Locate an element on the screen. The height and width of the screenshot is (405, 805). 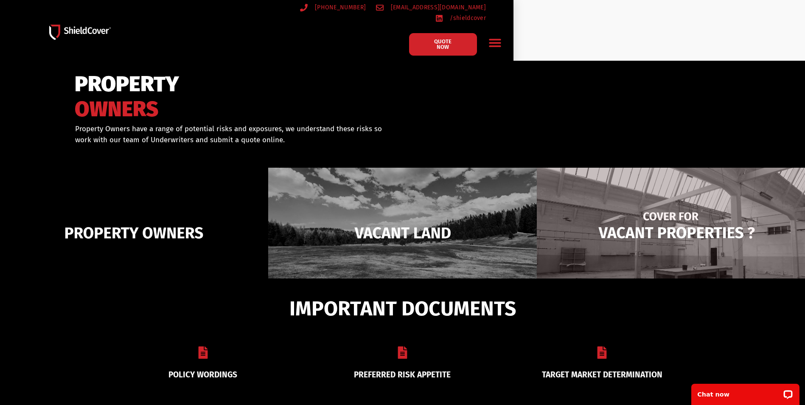
a: POLICY WORDINGS is located at coordinates (203, 374).